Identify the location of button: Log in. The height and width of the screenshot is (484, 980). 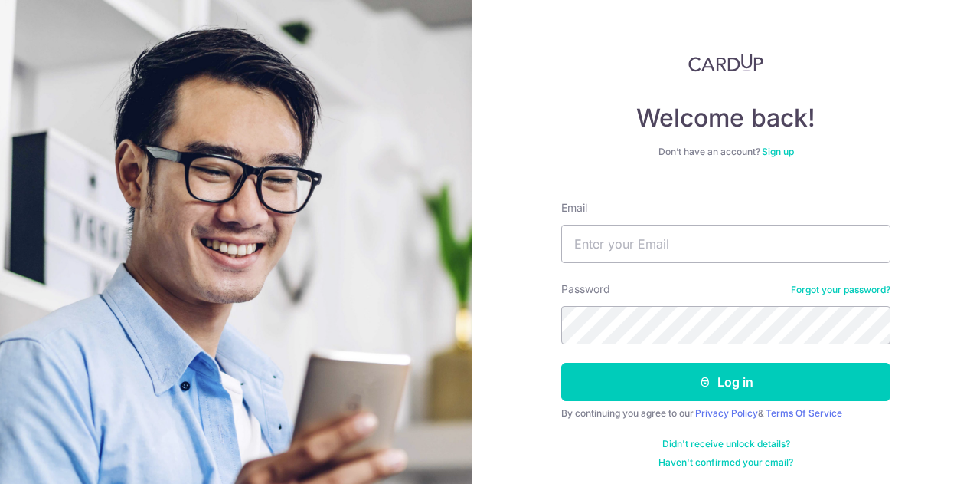
(726, 381).